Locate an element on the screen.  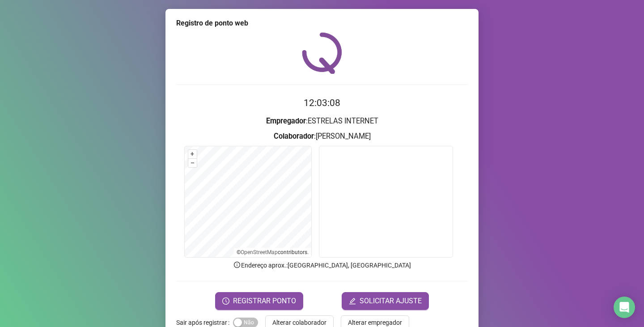
div: Registro de ponto web is located at coordinates (322, 23).